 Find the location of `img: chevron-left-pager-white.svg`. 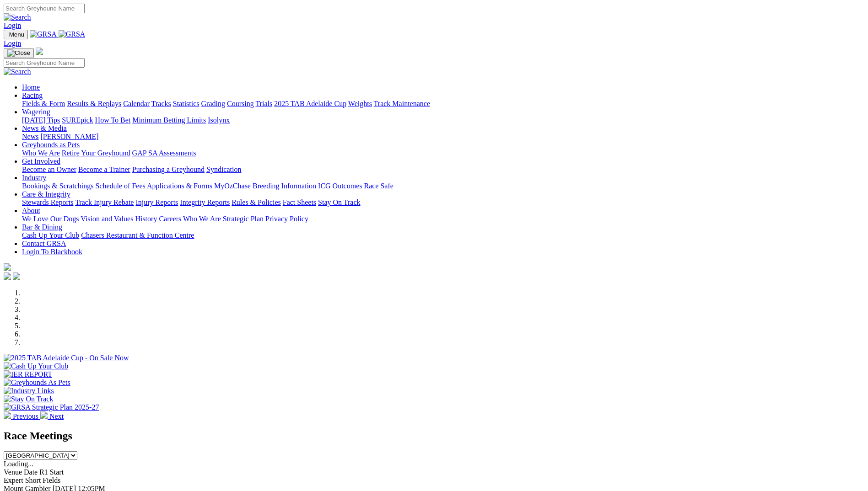

img: chevron-left-pager-white.svg is located at coordinates (7, 415).